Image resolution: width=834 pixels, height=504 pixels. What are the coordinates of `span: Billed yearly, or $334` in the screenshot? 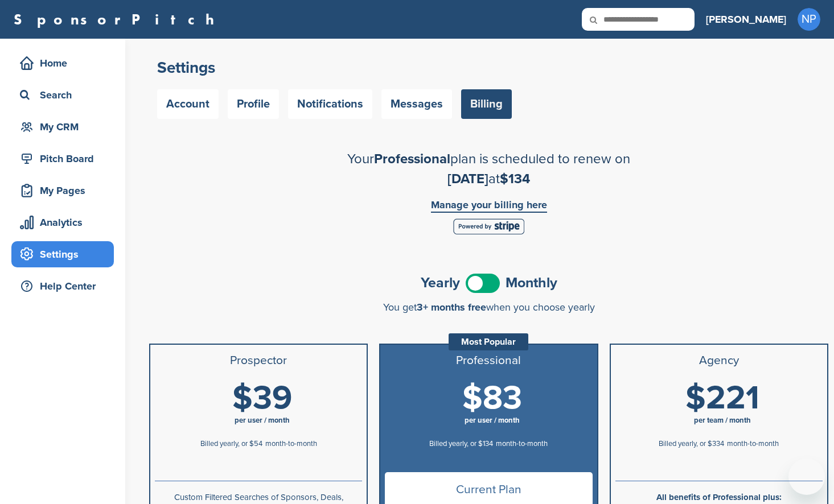 It's located at (691, 444).